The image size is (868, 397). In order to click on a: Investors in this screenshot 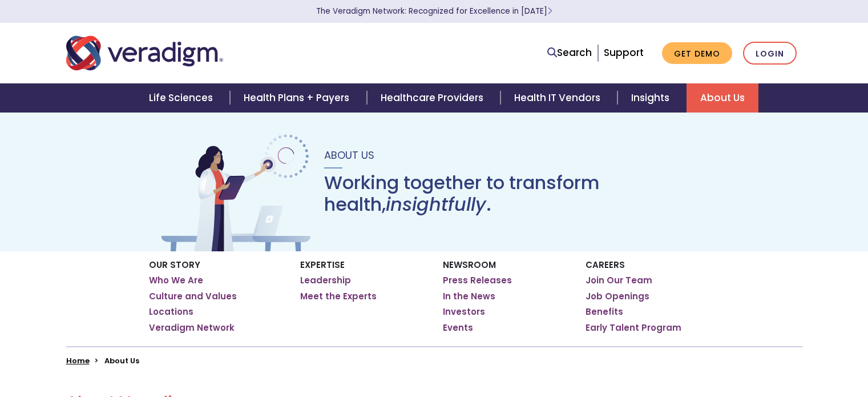, I will do `click(464, 312)`.